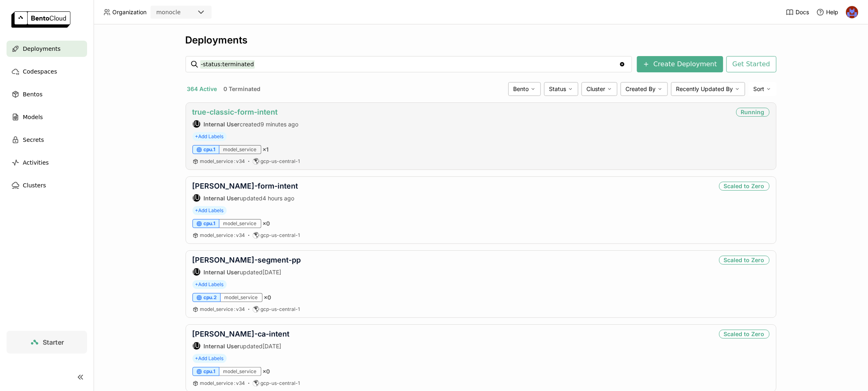 Image resolution: width=868 pixels, height=391 pixels. Describe the element at coordinates (852, 12) in the screenshot. I see `img: Noa Tavron` at that location.